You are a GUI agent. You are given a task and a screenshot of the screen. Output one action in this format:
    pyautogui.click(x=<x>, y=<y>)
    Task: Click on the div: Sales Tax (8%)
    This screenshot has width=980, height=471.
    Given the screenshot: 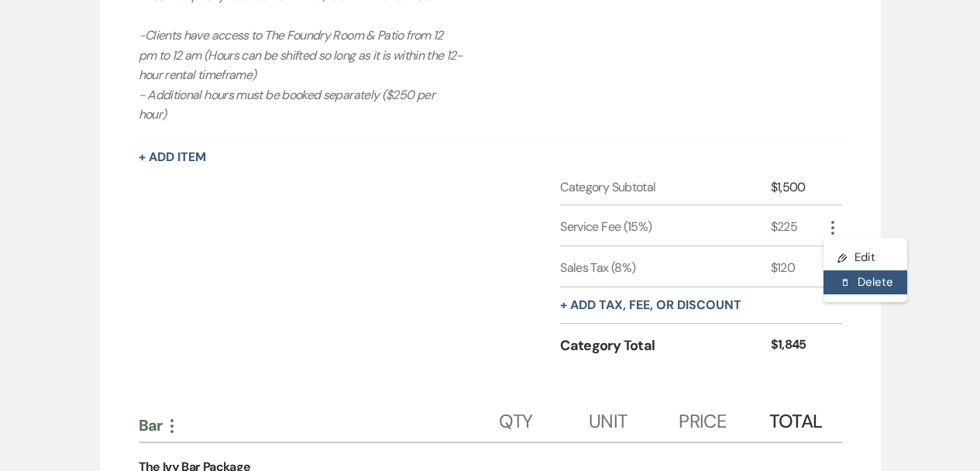 What is the action you would take?
    pyautogui.click(x=664, y=268)
    